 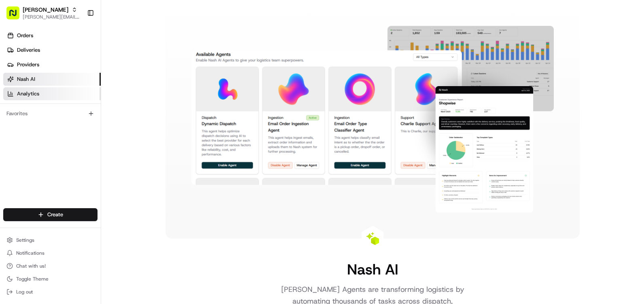 I want to click on button: Settings, so click(x=50, y=240).